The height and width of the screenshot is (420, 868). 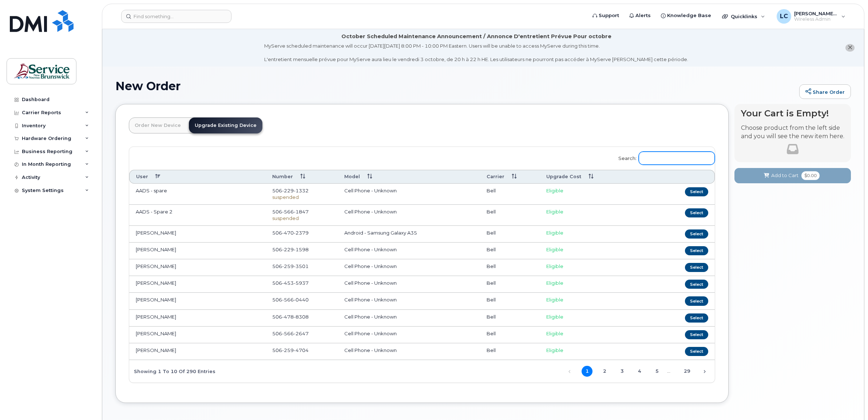 I want to click on button: Add to Cart $0.00, so click(x=792, y=175).